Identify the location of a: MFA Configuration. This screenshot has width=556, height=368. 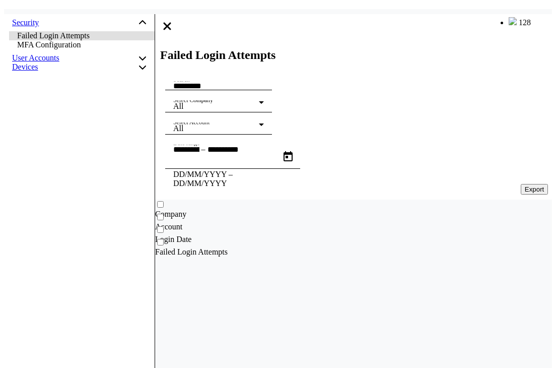
(82, 45).